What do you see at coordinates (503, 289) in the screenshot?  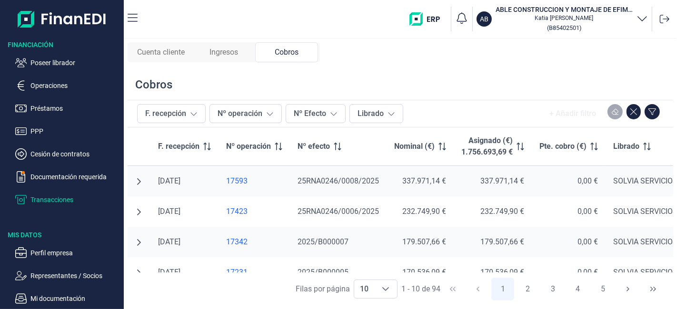 I see `button: Page 1` at bounding box center [503, 289].